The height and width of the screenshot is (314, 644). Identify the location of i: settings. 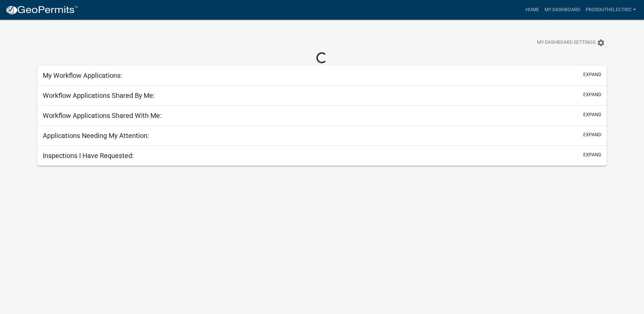
(601, 43).